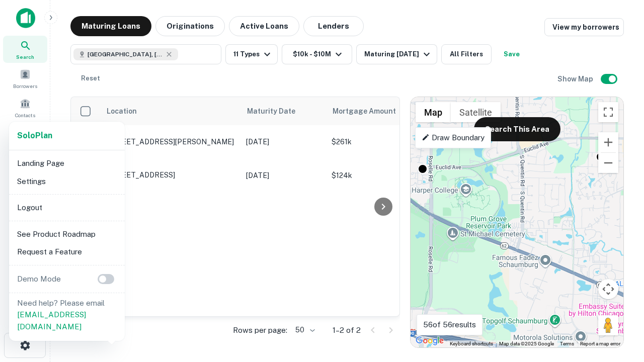  I want to click on p: Need help? Please email, so click(67, 315).